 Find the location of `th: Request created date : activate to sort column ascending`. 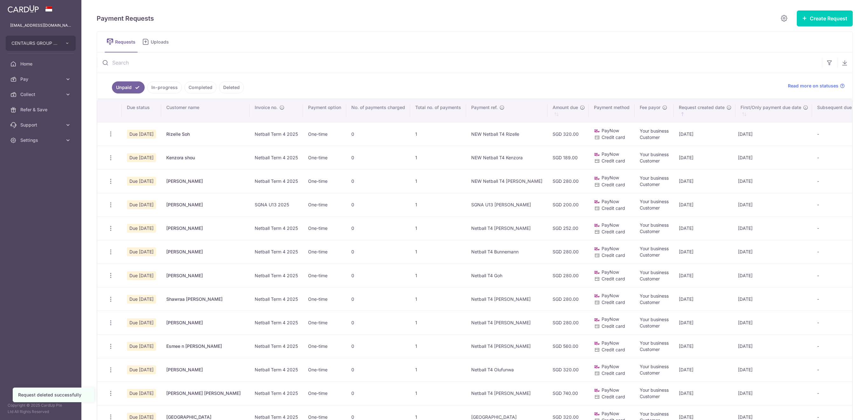

th: Request created date : activate to sort column ascending is located at coordinates (705, 110).